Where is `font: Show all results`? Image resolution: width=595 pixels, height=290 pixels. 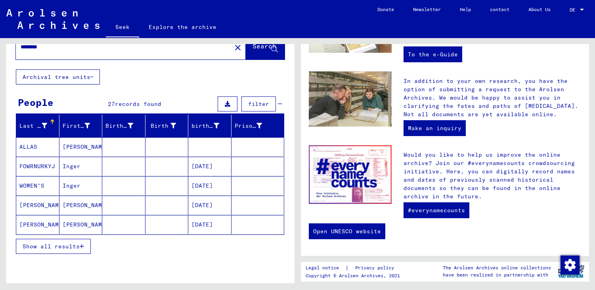
font: Show all results is located at coordinates (51, 246).